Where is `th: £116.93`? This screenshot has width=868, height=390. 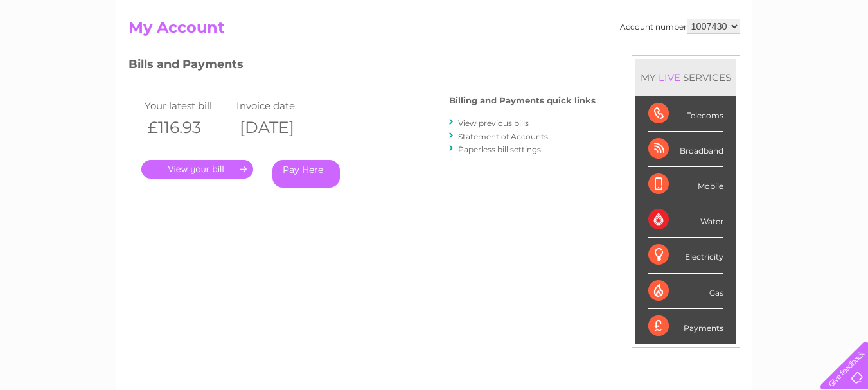 th: £116.93 is located at coordinates (188, 127).